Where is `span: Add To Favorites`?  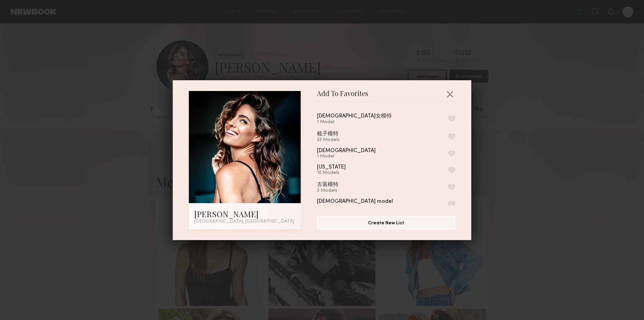
span: Add To Favorites is located at coordinates (342, 96).